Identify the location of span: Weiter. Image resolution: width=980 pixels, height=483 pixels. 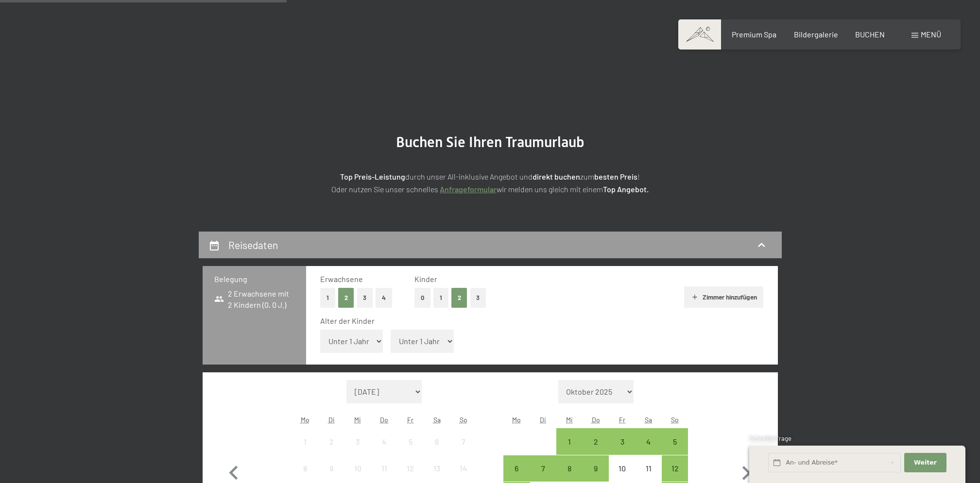
(926, 463).